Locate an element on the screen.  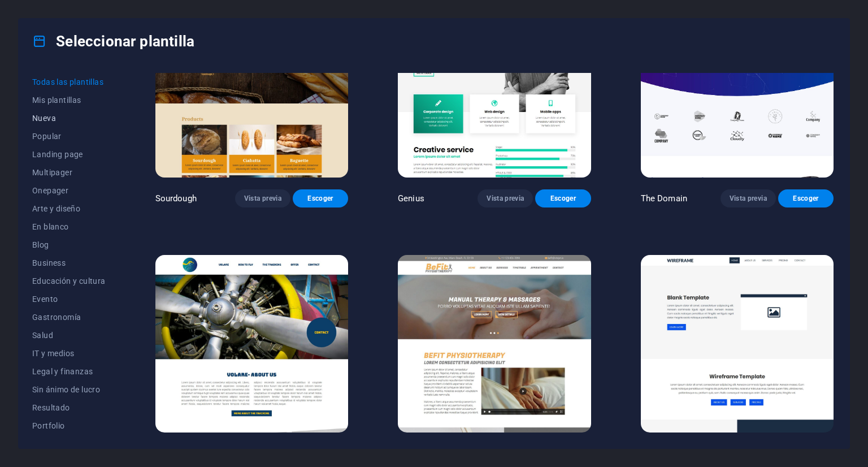
span: Educación y cultura is located at coordinates (69, 281).